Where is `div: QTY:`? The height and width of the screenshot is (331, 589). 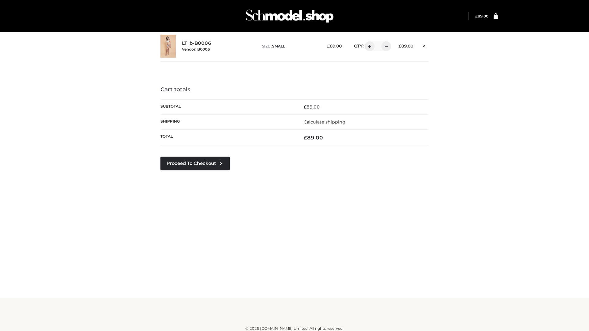
div: QTY: is located at coordinates (368, 46).